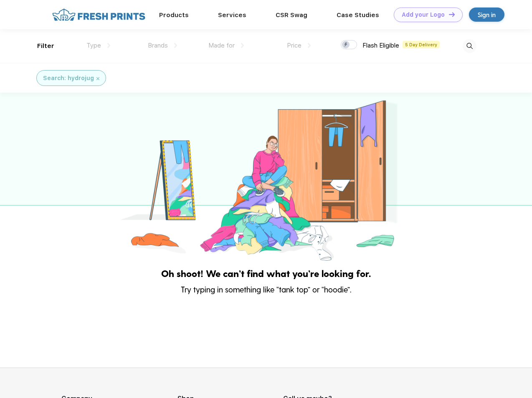 The image size is (532, 398). I want to click on span: Type, so click(94, 46).